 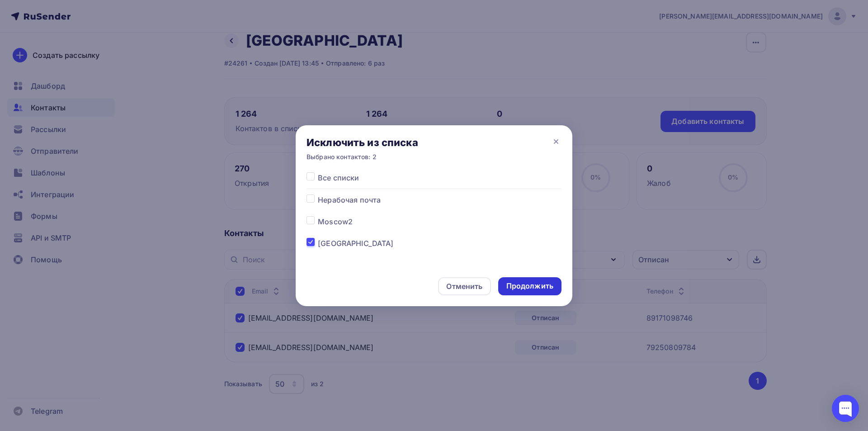 What do you see at coordinates (338, 177) in the screenshot?
I see `span: Все списки` at bounding box center [338, 177].